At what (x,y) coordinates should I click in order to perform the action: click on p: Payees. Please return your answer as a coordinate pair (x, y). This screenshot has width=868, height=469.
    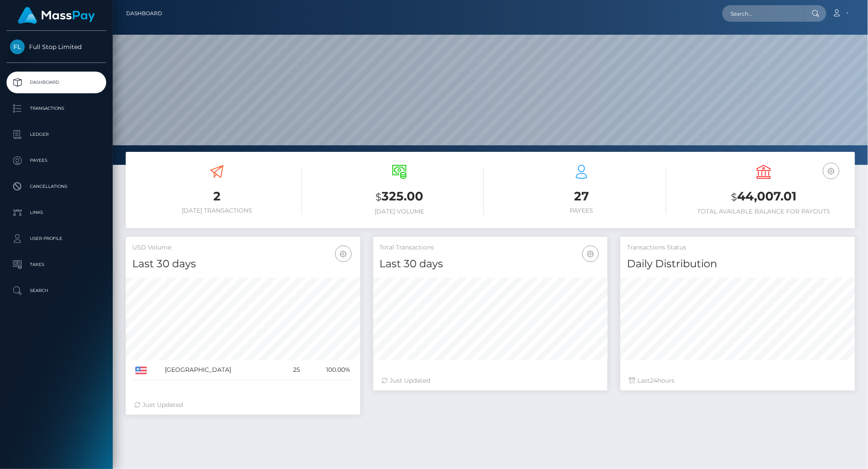
    Looking at the image, I should click on (56, 160).